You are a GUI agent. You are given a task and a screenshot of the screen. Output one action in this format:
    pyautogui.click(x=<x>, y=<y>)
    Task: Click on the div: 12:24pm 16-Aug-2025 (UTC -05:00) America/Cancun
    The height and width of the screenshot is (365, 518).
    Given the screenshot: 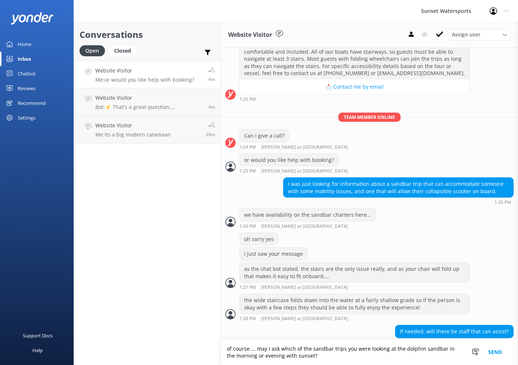 What is the action you would take?
    pyautogui.click(x=305, y=147)
    